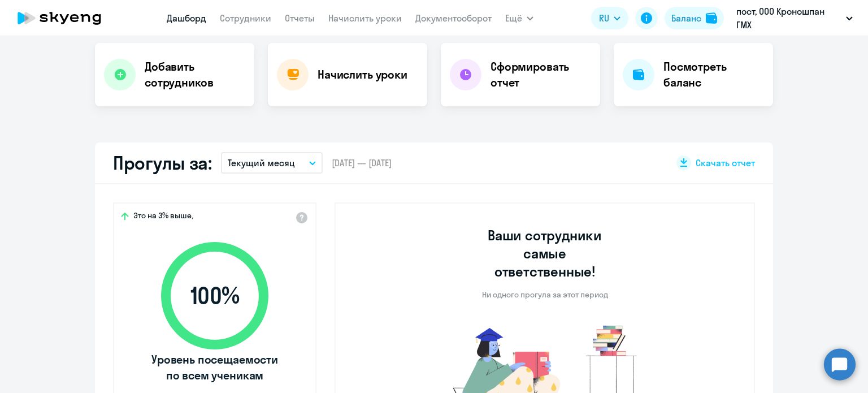 The image size is (868, 393). I want to click on h4: Посмотреть баланс, so click(714, 75).